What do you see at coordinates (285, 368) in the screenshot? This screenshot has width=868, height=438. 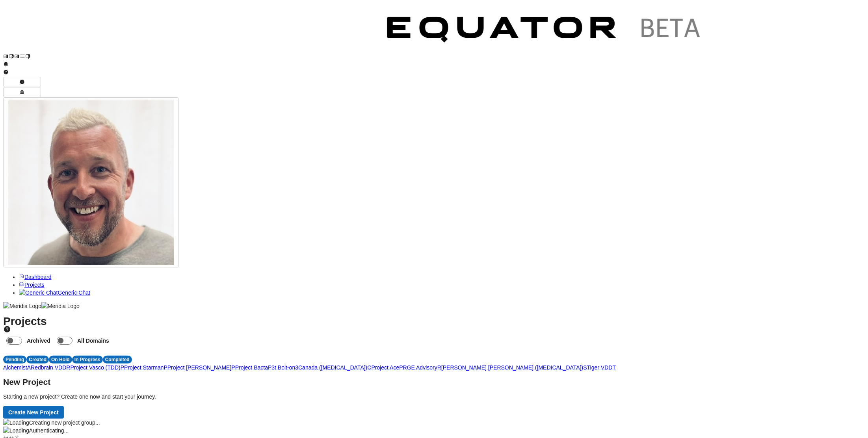 I see `a: 3t Bolt-on3` at bounding box center [285, 368].